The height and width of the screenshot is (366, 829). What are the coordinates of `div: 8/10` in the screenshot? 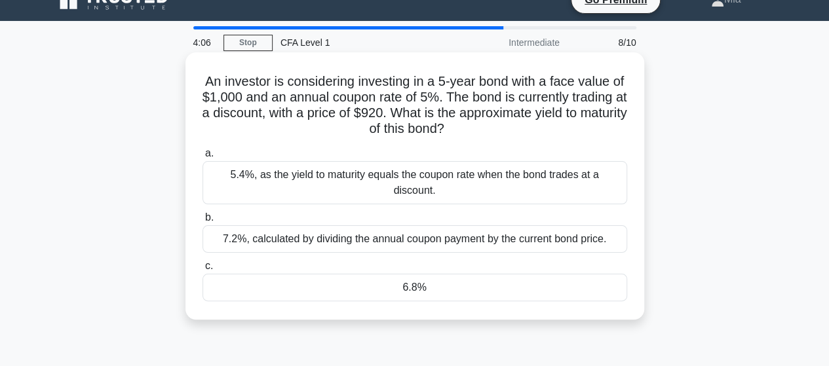 It's located at (605, 43).